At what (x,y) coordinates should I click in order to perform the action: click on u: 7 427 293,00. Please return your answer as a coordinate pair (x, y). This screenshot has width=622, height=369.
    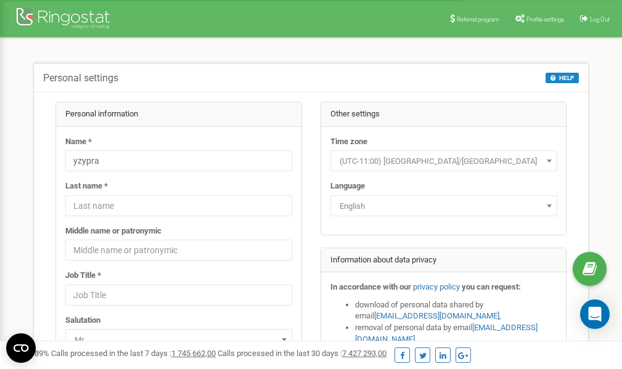
    Looking at the image, I should click on (364, 353).